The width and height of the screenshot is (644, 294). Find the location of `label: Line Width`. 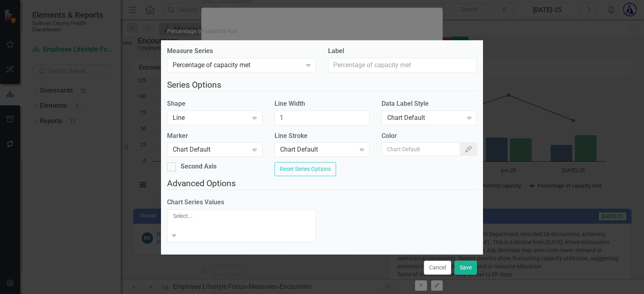

label: Line Width is located at coordinates (322, 104).